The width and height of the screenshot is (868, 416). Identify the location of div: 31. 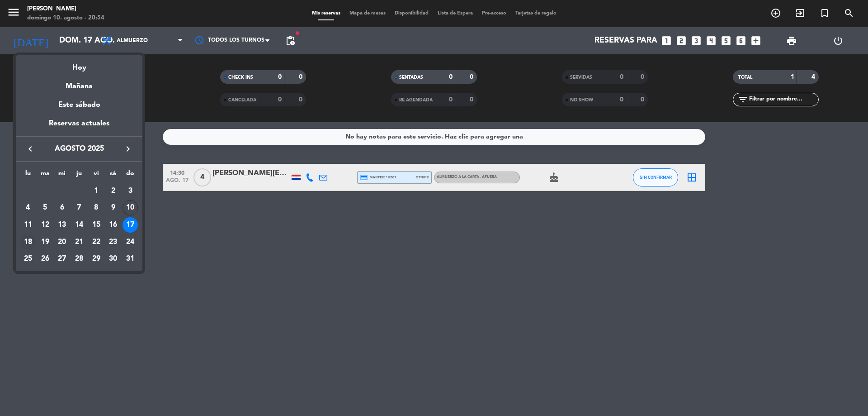
(130, 259).